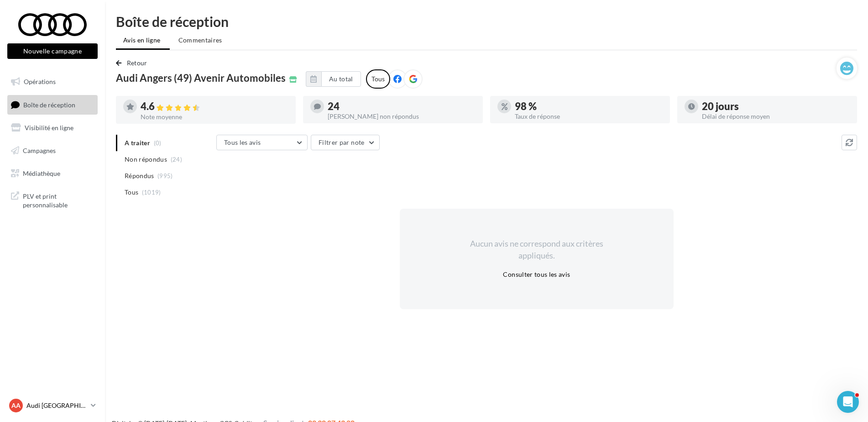 The height and width of the screenshot is (422, 868). I want to click on span: Audi Angers (49) Avenir Automobiles, so click(201, 78).